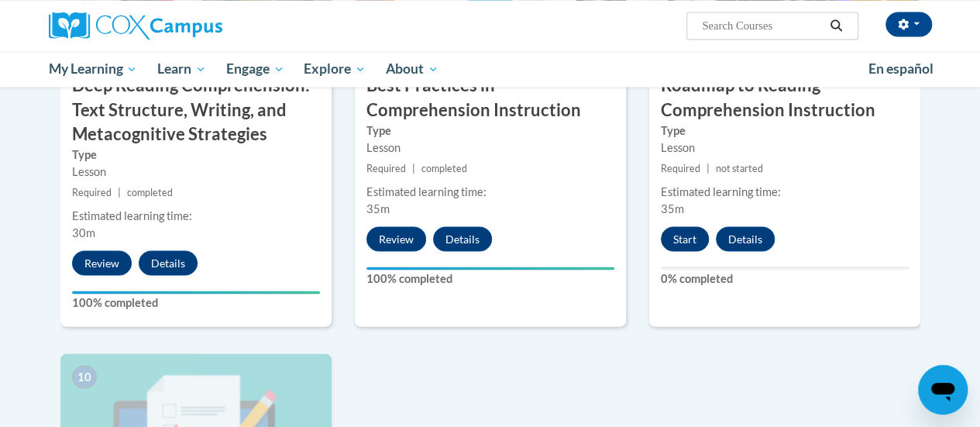  Describe the element at coordinates (739, 168) in the screenshot. I see `span: not started` at that location.